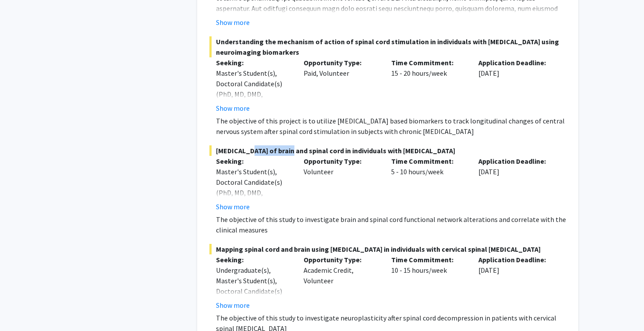  I want to click on div: Academic Credit, Volunteer, so click(341, 282).